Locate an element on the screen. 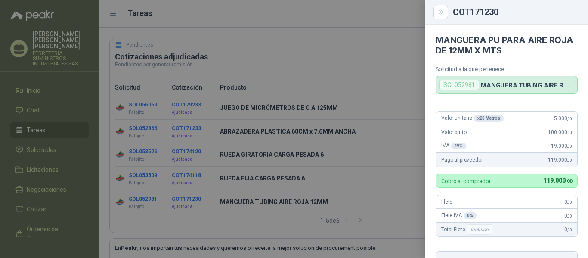 This screenshot has height=258, width=588. p: MANGUERA TUBING AIRE ROJA 12MM is located at coordinates (527, 85).